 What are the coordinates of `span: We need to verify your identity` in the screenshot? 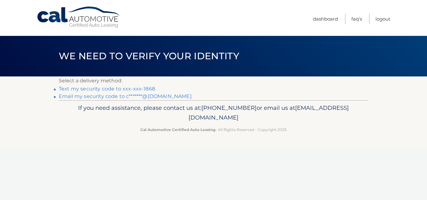 It's located at (149, 56).